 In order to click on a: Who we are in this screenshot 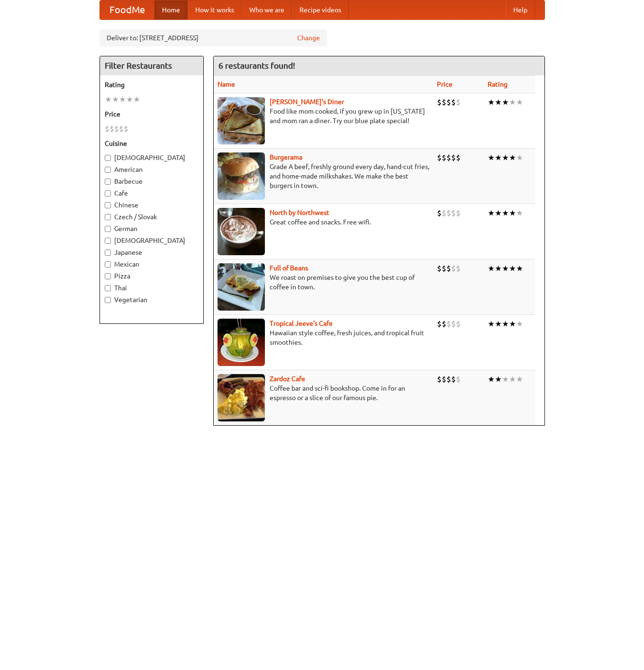, I will do `click(267, 10)`.